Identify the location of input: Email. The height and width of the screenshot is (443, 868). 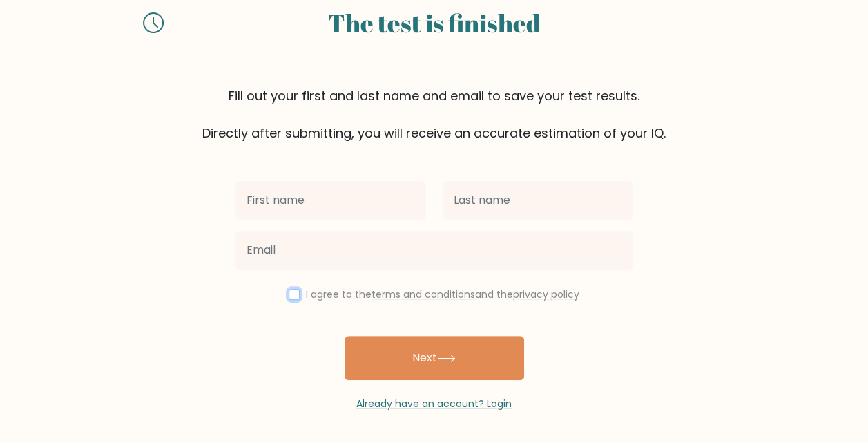
(434, 250).